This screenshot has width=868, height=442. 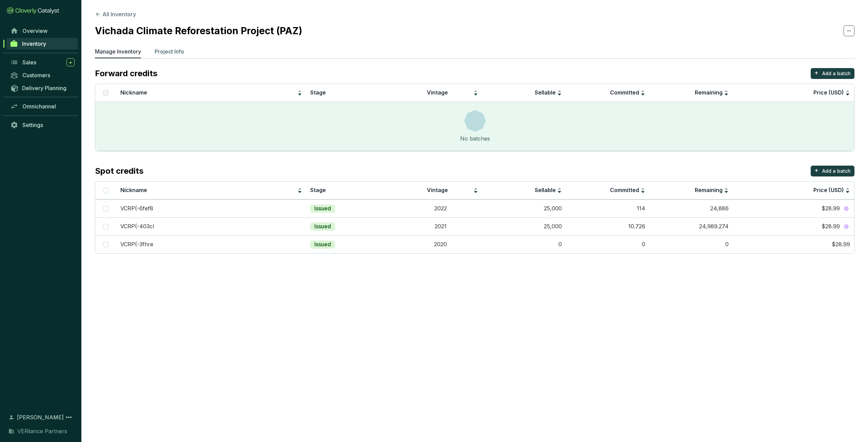 What do you see at coordinates (198, 31) in the screenshot?
I see `h2: Vichada Climate Reforestation Project (PAZ)` at bounding box center [198, 31].